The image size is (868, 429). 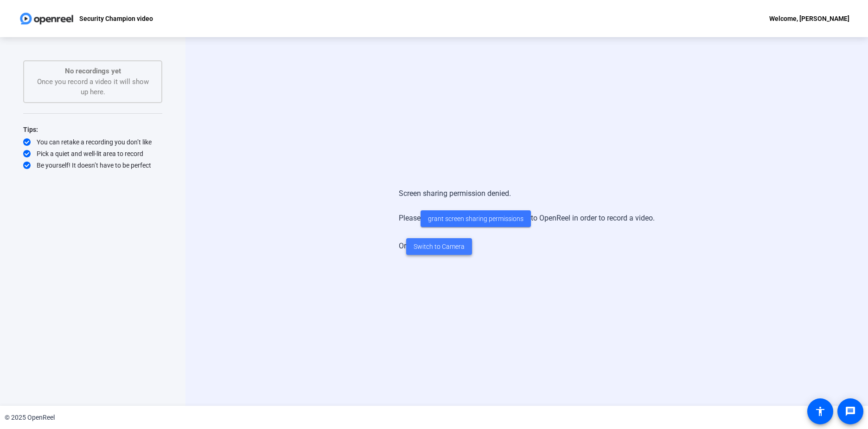 I want to click on span: Switch to Camera, so click(x=439, y=247).